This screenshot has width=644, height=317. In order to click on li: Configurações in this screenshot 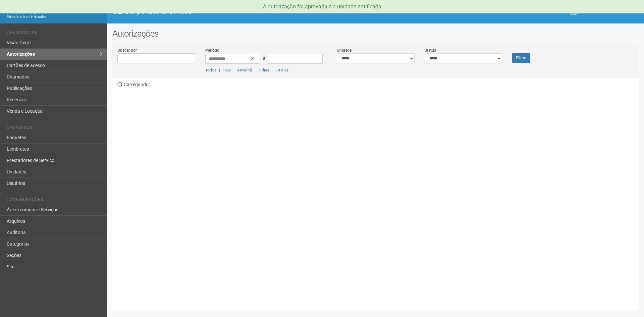, I will do `click(54, 201)`.